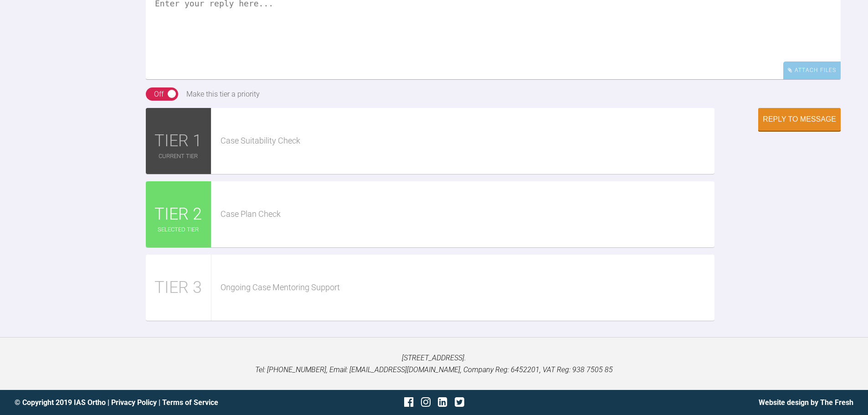  What do you see at coordinates (190, 402) in the screenshot?
I see `a: Terms of Service` at bounding box center [190, 402].